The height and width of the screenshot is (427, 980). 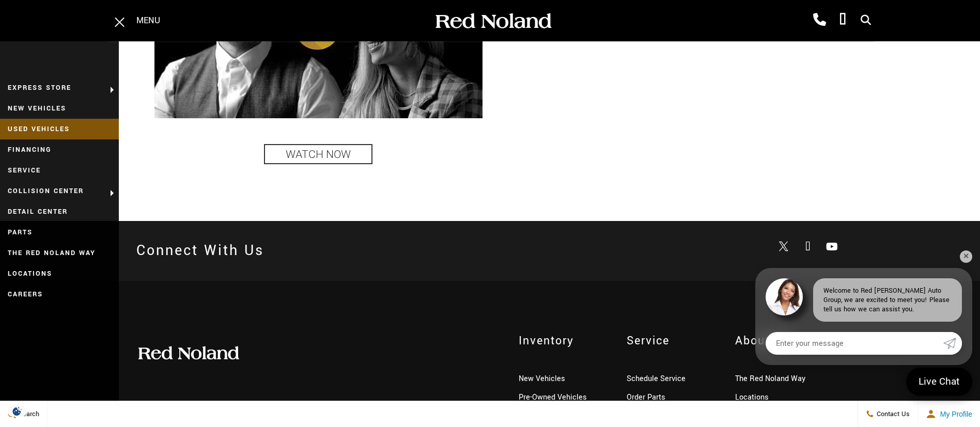 I want to click on img: Agent profile photo, so click(x=784, y=297).